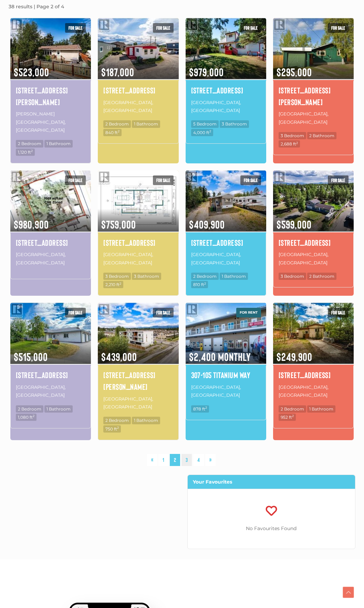  What do you see at coordinates (113, 285) in the screenshot?
I see `span: 2,210 ft` at bounding box center [113, 285].